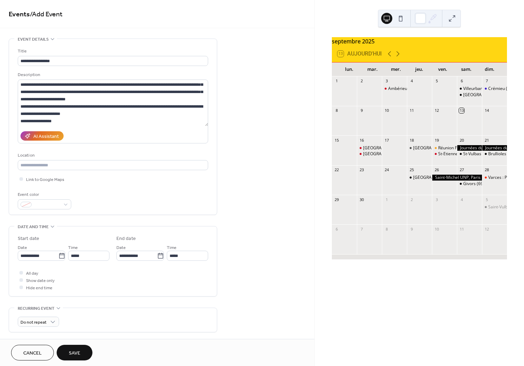 This screenshot has width=524, height=366. I want to click on div: mar., so click(372, 70).